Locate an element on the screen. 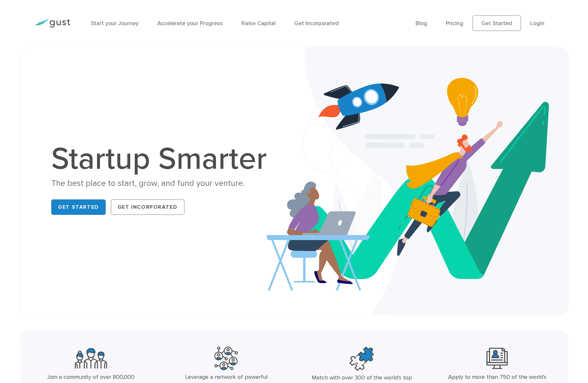 Image resolution: width=588 pixels, height=383 pixels. a: Raise Capital is located at coordinates (259, 23).